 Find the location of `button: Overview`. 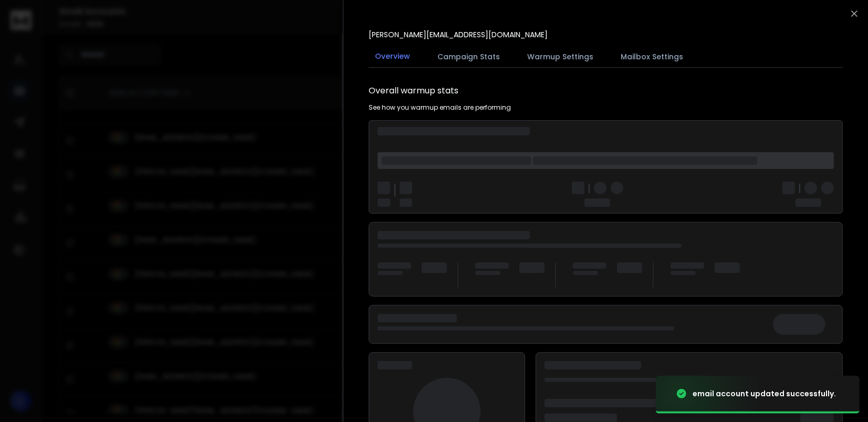

button: Overview is located at coordinates (392, 56).